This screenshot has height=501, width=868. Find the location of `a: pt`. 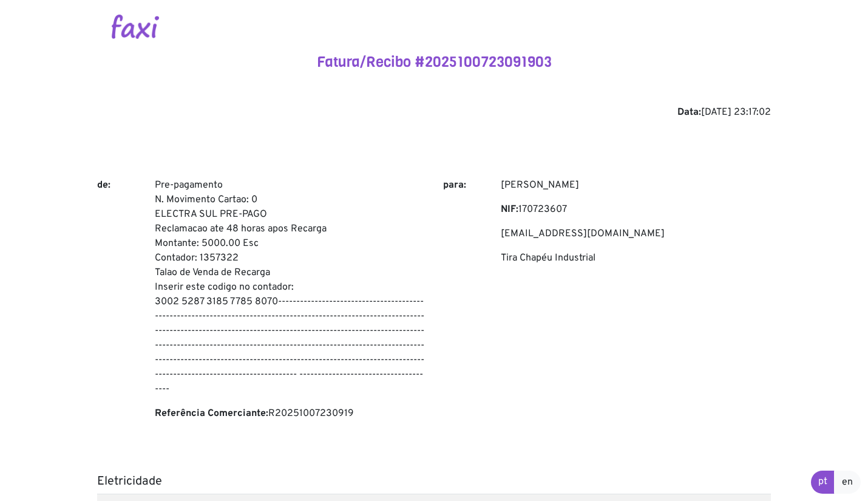

a: pt is located at coordinates (822, 482).